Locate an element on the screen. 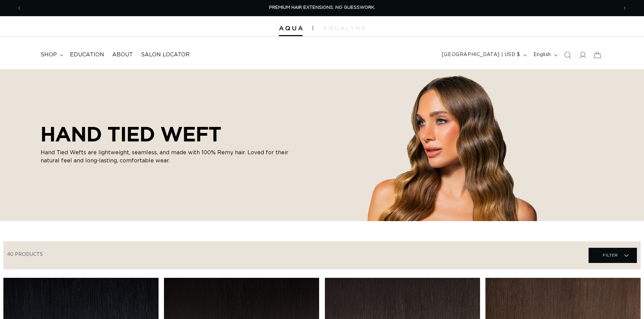  span: Filter is located at coordinates (610, 255).